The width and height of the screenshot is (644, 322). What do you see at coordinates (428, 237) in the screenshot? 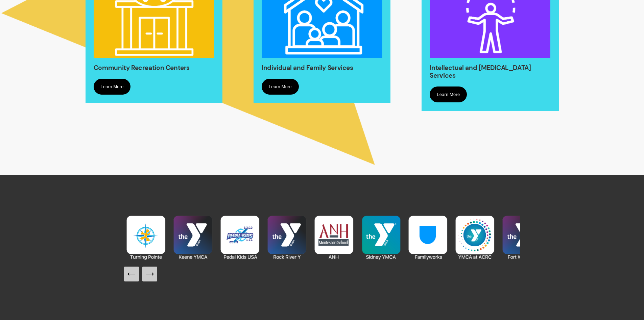
I see `img: Familyworks.png` at bounding box center [428, 237].